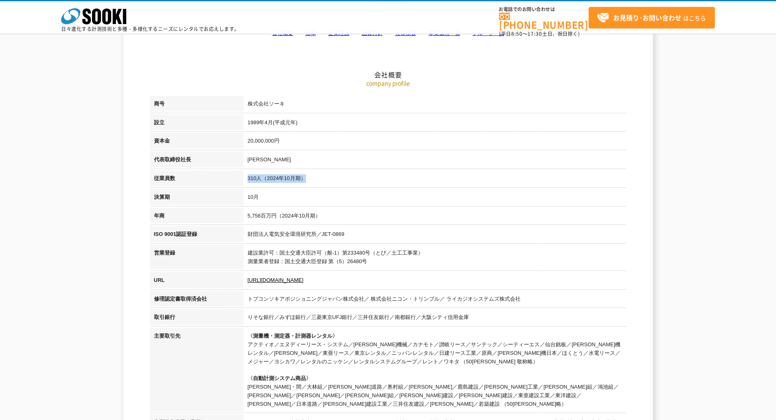  I want to click on th: ISO 9001認証登録, so click(197, 236).